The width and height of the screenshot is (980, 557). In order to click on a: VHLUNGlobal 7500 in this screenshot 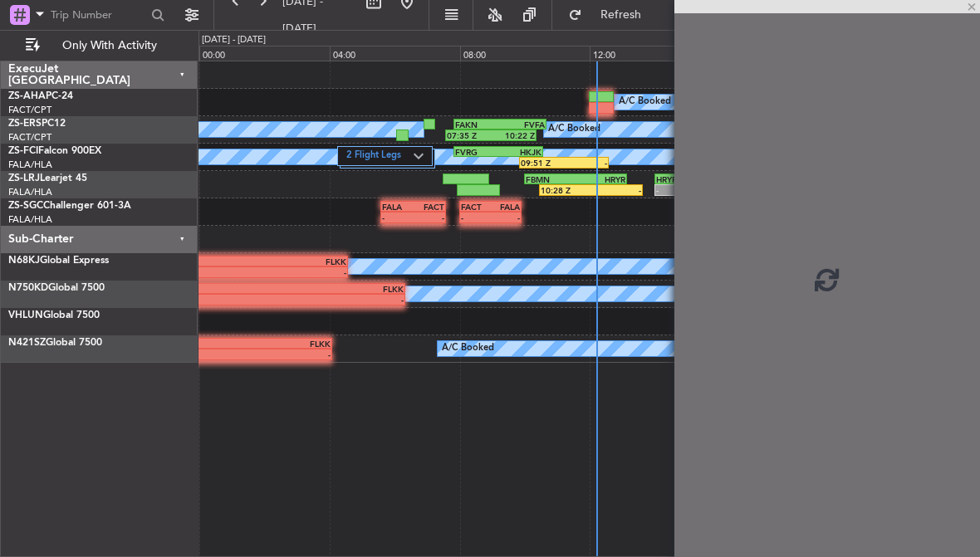, I will do `click(54, 315)`.